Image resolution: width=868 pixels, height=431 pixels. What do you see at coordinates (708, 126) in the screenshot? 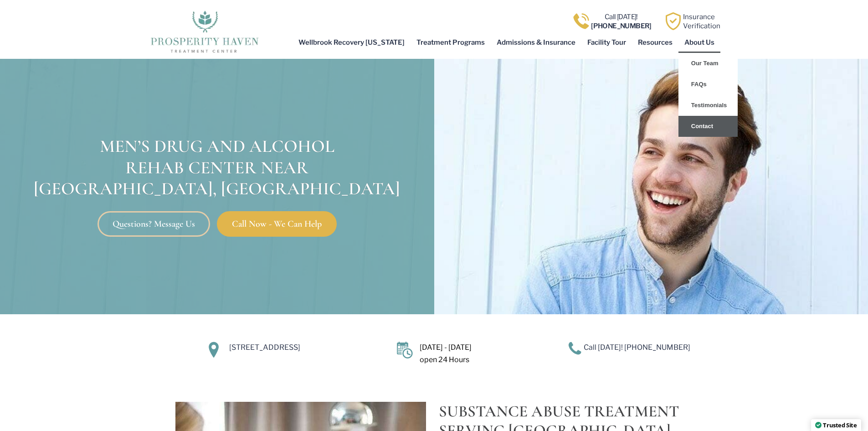
I see `a: Contact` at bounding box center [708, 126].